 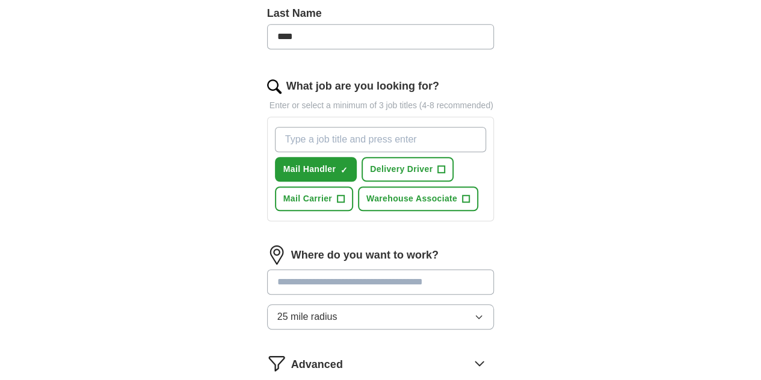 I want to click on button: Warehouse Associate, so click(x=418, y=199).